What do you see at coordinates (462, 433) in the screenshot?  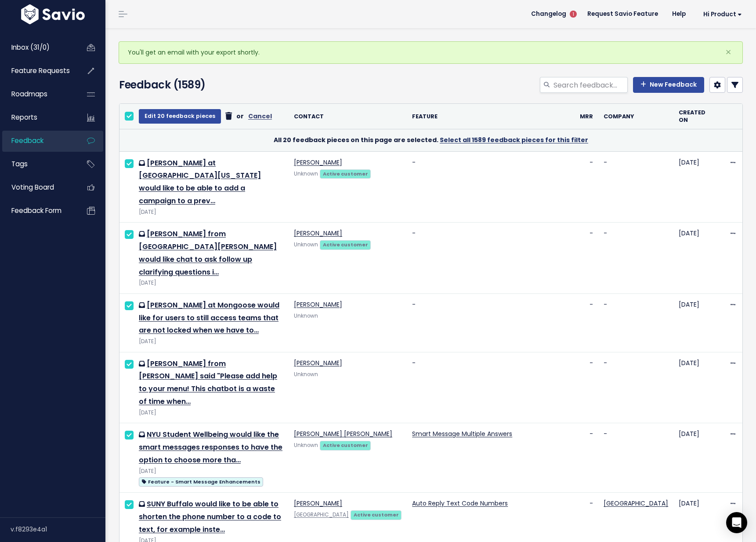 I see `a: Smart Message Multiple Answers` at bounding box center [462, 433].